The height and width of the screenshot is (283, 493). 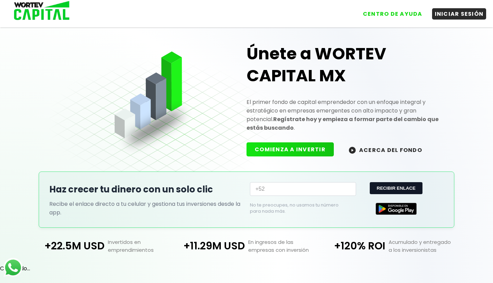 I want to click on h1: Únete a WORTEV CAPITAL MX, so click(x=345, y=65).